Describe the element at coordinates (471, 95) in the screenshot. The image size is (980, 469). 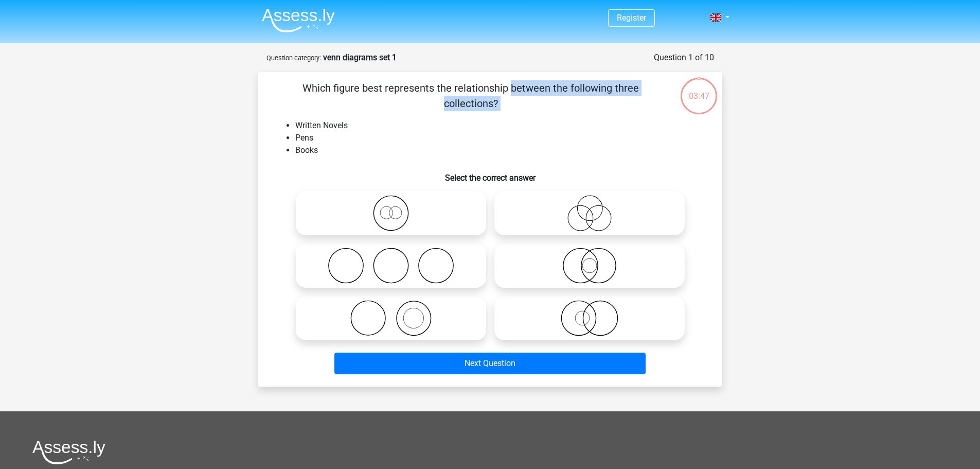
I see `p: Which figure best represents the relationship between the following three collections?` at that location.